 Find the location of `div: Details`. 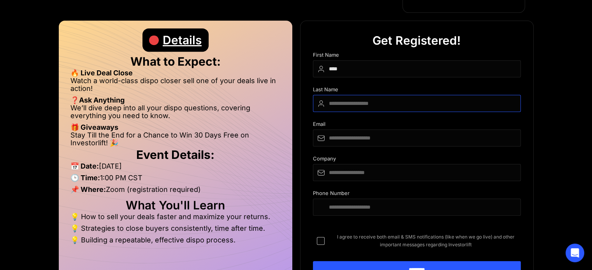

div: Details is located at coordinates (182, 40).